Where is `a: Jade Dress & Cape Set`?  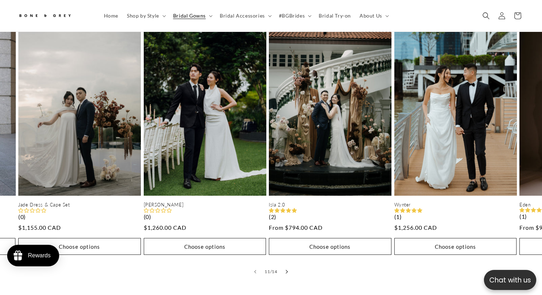 a: Jade Dress & Cape Set is located at coordinates (80, 205).